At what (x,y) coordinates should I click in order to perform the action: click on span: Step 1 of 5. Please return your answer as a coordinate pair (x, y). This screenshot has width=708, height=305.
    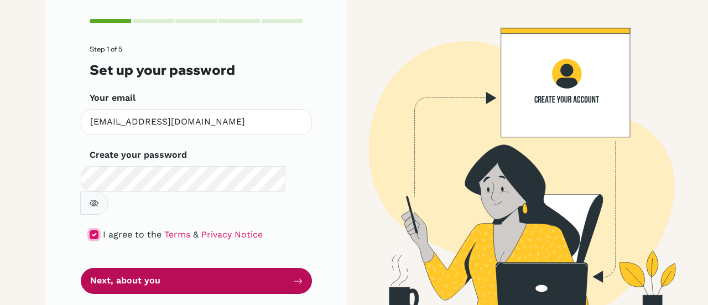
    Looking at the image, I should click on (106, 49).